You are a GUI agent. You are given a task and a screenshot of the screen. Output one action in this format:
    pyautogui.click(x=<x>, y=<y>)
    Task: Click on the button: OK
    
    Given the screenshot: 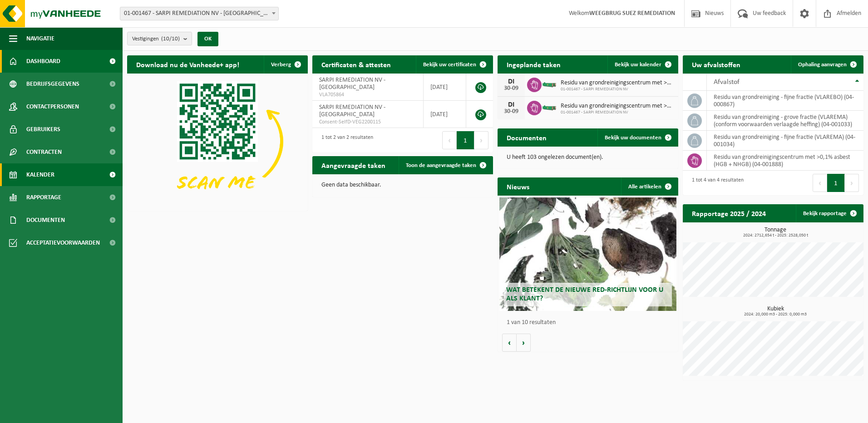 What is the action you would take?
    pyautogui.click(x=208, y=39)
    